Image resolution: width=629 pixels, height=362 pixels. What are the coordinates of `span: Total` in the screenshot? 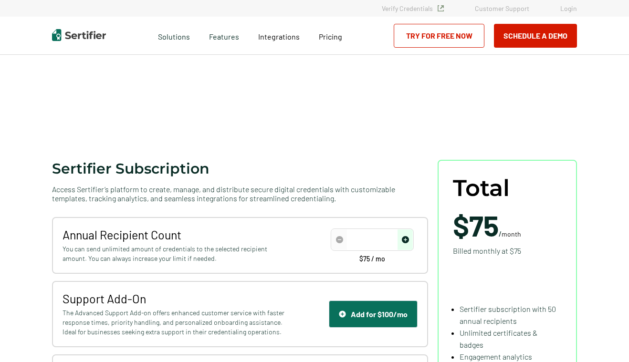 It's located at (481, 188).